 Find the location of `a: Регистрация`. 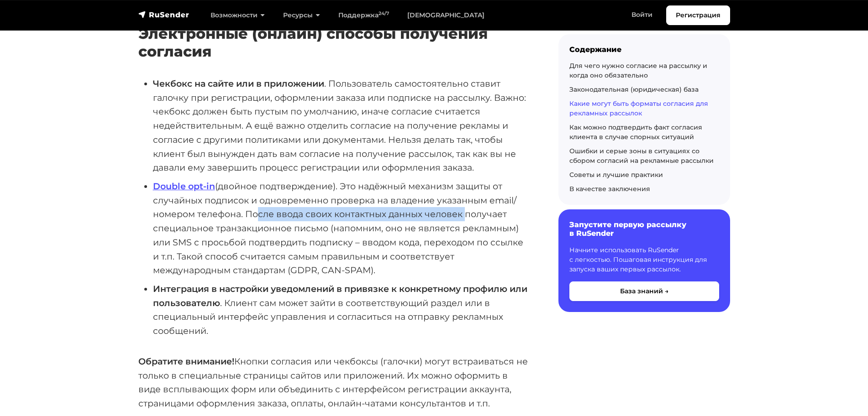

a: Регистрация is located at coordinates (698, 15).